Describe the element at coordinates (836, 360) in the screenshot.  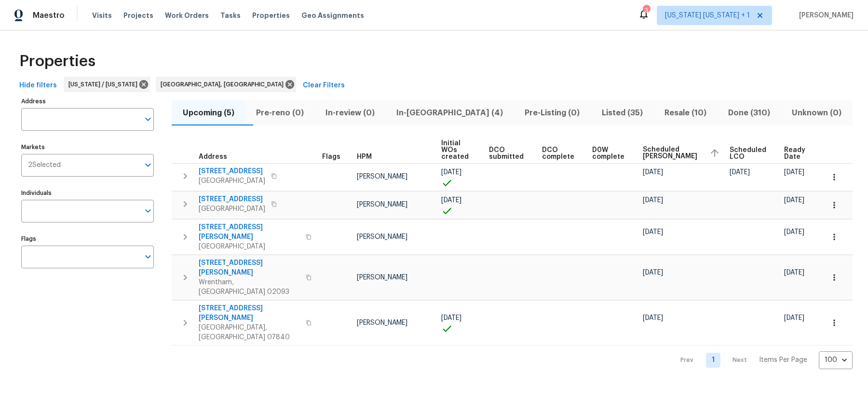
I see `div: 100` at that location.